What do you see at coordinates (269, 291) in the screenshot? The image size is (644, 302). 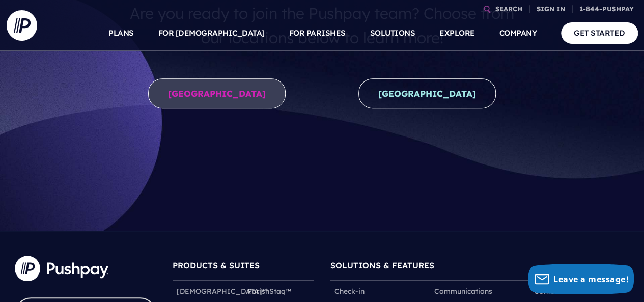 I see `a: ParishStaq™` at bounding box center [269, 291].